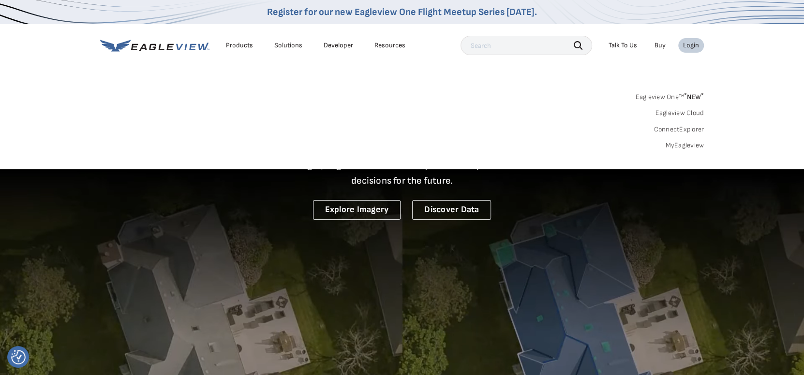 The height and width of the screenshot is (375, 804). Describe the element at coordinates (684, 146) in the screenshot. I see `a: MyEagleview` at that location.